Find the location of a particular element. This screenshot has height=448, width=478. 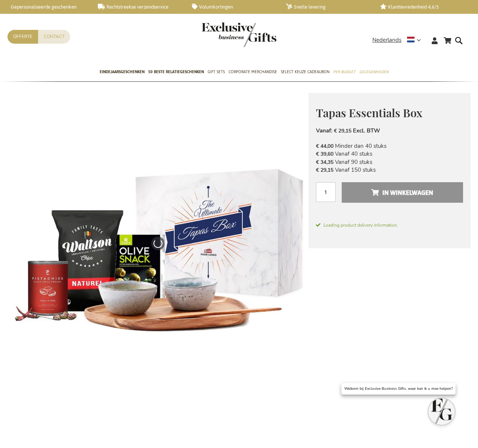

span: Tapas Essentials Box is located at coordinates (369, 113).